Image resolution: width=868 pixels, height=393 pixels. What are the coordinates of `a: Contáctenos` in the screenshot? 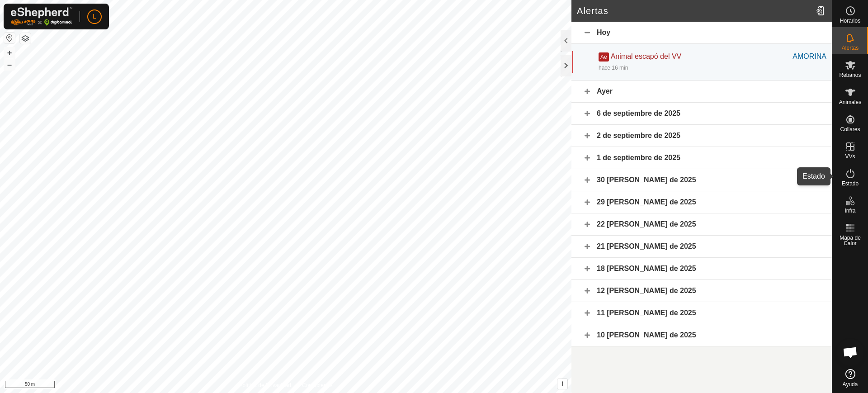 It's located at (317, 385).